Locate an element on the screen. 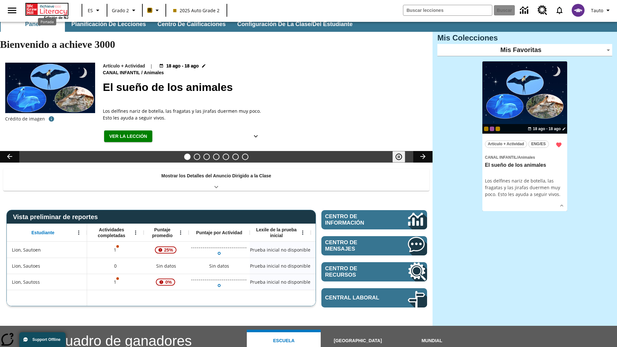 This screenshot has width=617, height=347. input: Buscar campo is located at coordinates (448, 10).